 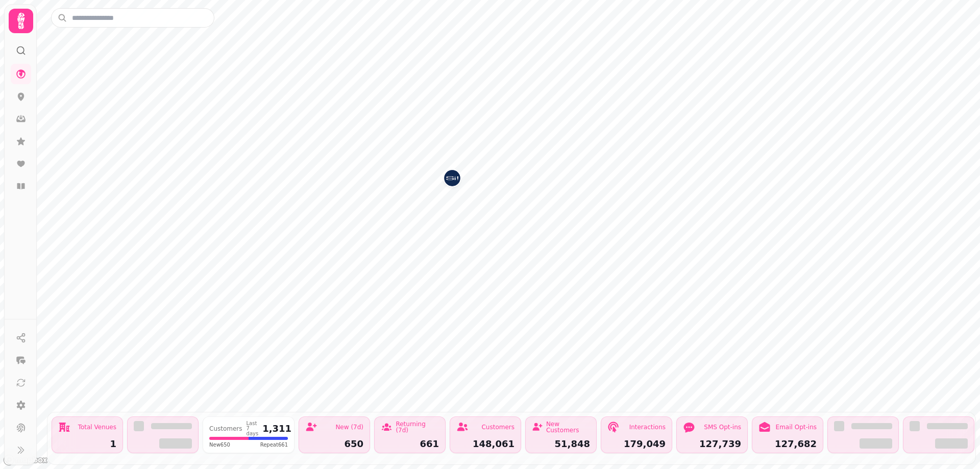 What do you see at coordinates (417, 427) in the screenshot?
I see `div: Returning (7d)` at bounding box center [417, 427].